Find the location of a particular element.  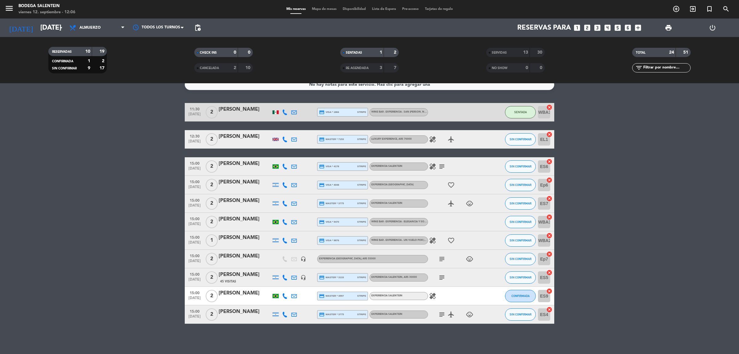

i: looks_5 is located at coordinates (618, 28).